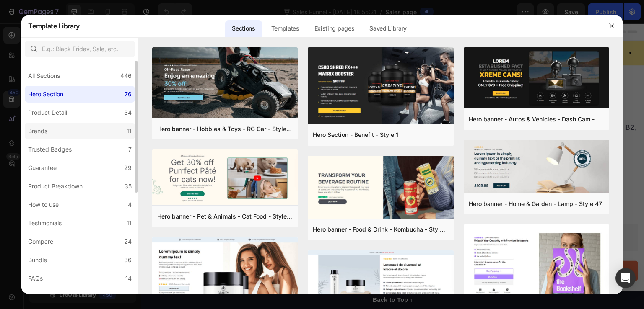  I want to click on div: Hero banner - Food & Drink - Kombucha - Style 33, so click(380, 229).